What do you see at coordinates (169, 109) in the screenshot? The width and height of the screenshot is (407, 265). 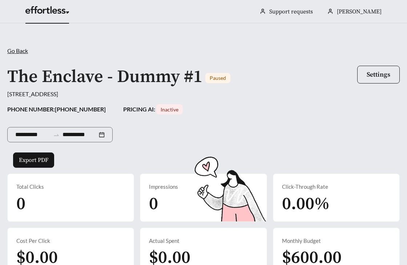 I see `span: Inactive` at bounding box center [169, 109].